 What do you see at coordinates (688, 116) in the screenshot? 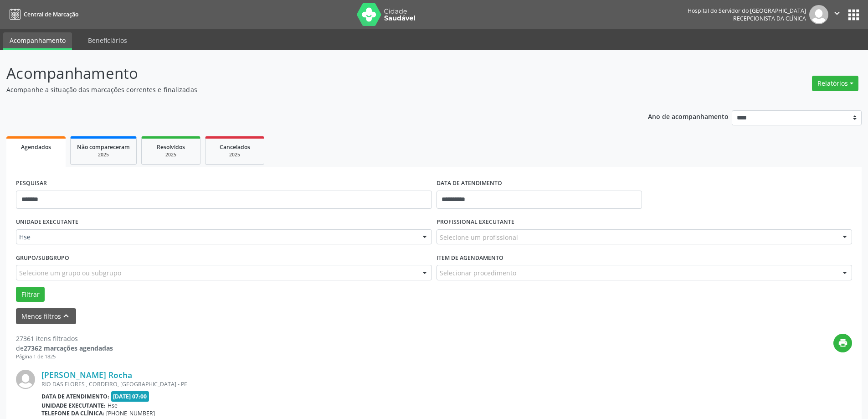
I see `p: Ano de acompanhamento` at bounding box center [688, 116].